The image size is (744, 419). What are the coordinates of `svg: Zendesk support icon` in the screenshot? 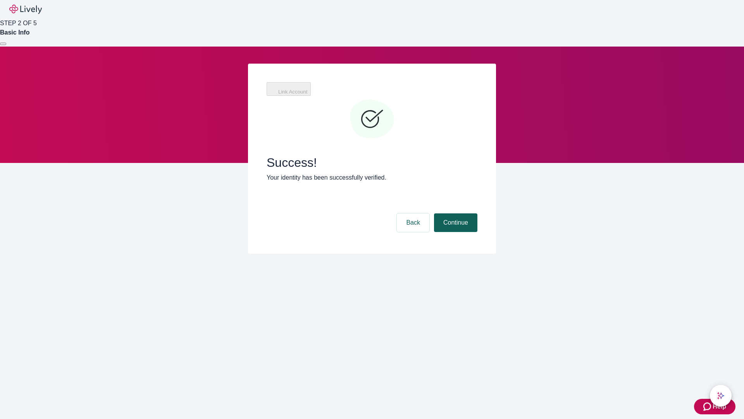 It's located at (708, 406).